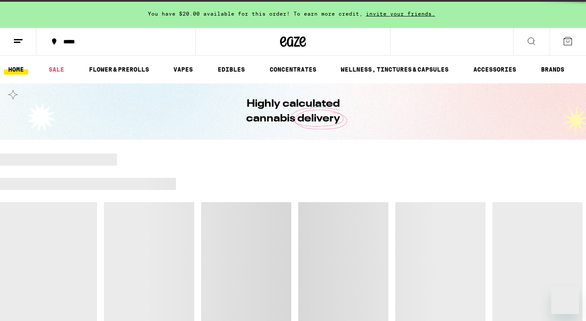 Image resolution: width=586 pixels, height=321 pixels. I want to click on a: BRANDS, so click(553, 69).